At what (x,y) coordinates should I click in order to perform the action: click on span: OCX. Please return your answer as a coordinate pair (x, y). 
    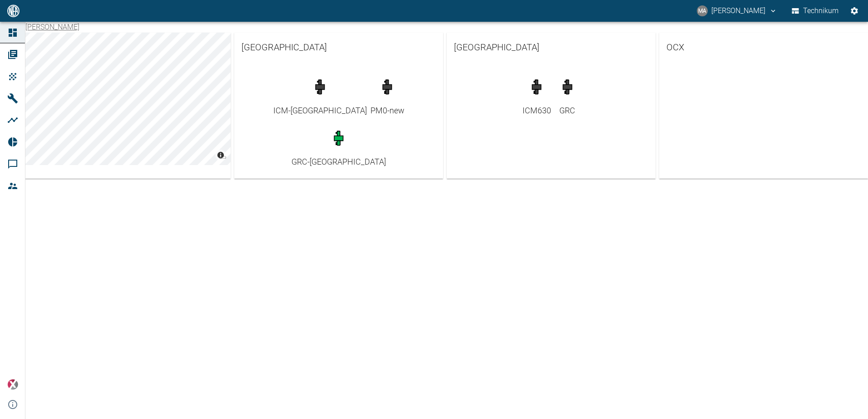
    Looking at the image, I should click on (764, 47).